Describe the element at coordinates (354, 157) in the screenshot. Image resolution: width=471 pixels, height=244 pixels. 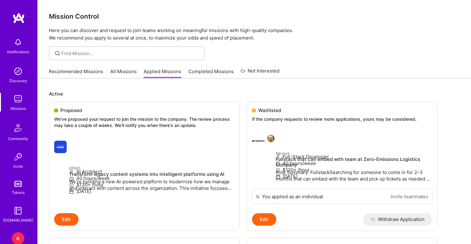
I see `p: Full-Stack Developer` at that location.